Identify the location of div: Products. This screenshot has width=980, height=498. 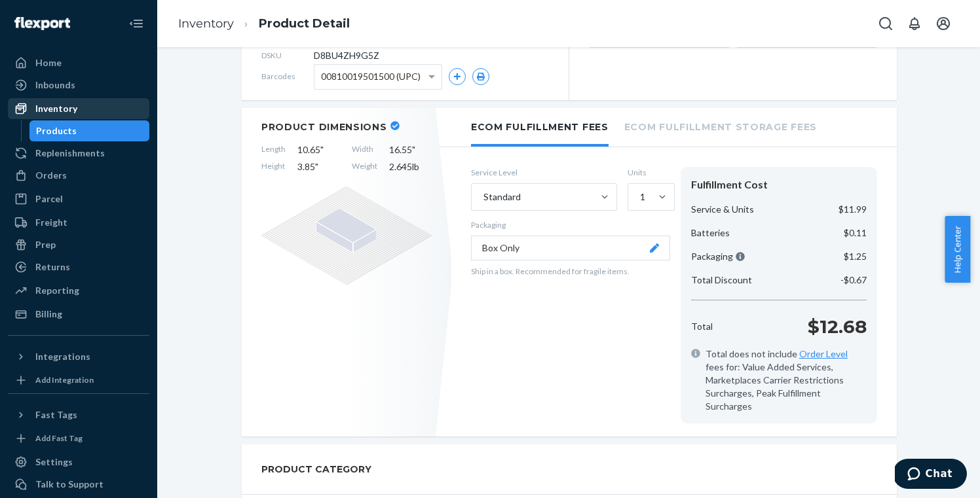
(57, 131).